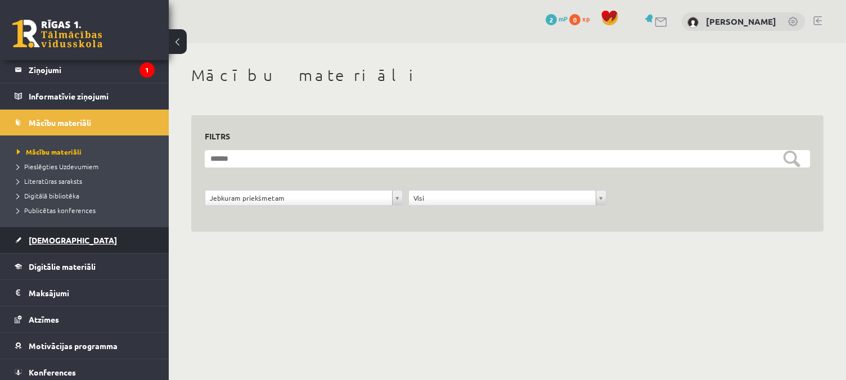 The height and width of the screenshot is (380, 846). What do you see at coordinates (50, 181) in the screenshot?
I see `span: Literatūras saraksts` at bounding box center [50, 181].